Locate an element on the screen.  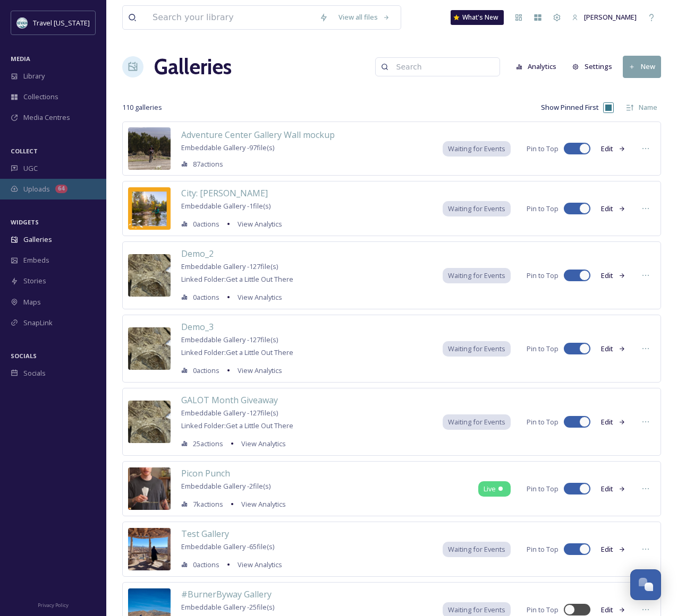
input: Search is located at coordinates (443, 67).